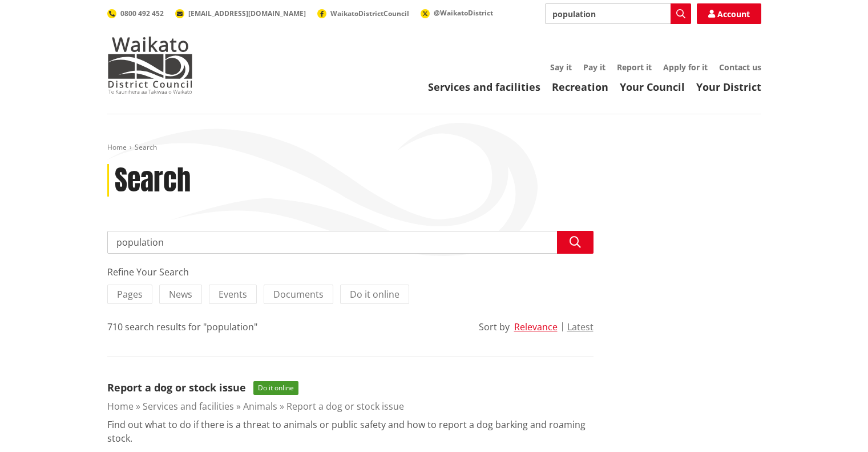 This screenshot has width=868, height=452. Describe the element at coordinates (350, 271) in the screenshot. I see `div: Refine Your Search` at that location.